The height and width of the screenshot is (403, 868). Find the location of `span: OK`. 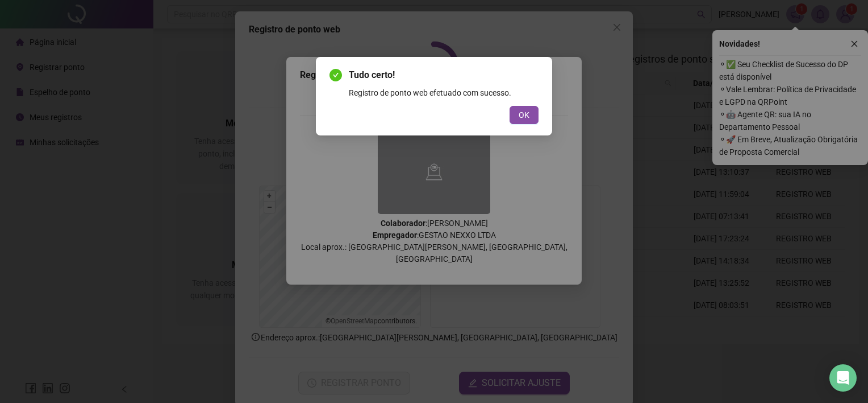

span: OK is located at coordinates (524, 115).